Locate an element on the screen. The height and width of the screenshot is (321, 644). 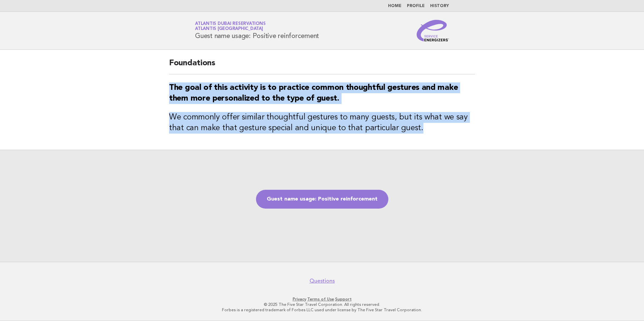
h1: Guest name usage: Positive reinforcement is located at coordinates (257, 30).